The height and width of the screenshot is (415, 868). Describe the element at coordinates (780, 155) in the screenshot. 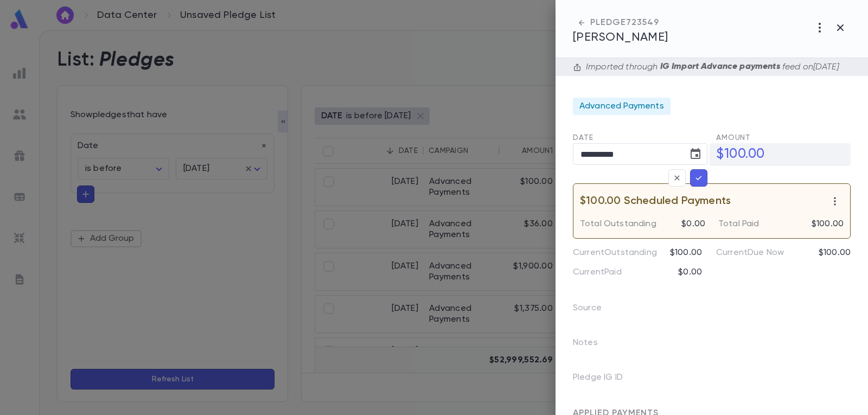

I see `h5: $100.00` at that location.